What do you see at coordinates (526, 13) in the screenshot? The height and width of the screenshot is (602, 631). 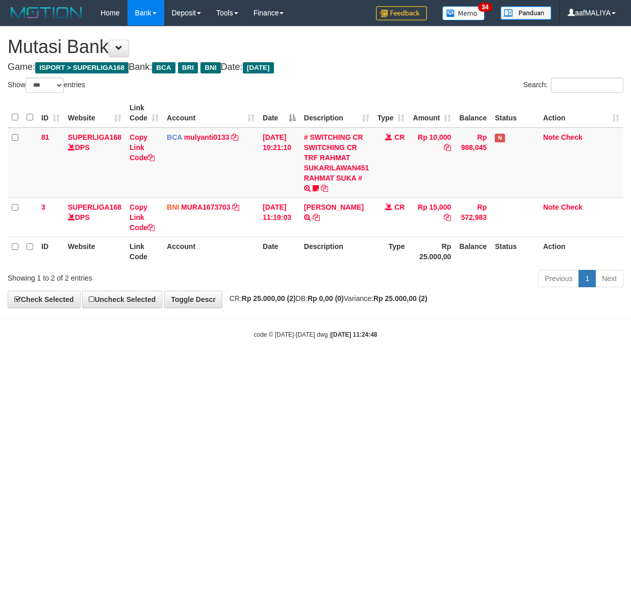 I see `img: panduan.png` at bounding box center [526, 13].